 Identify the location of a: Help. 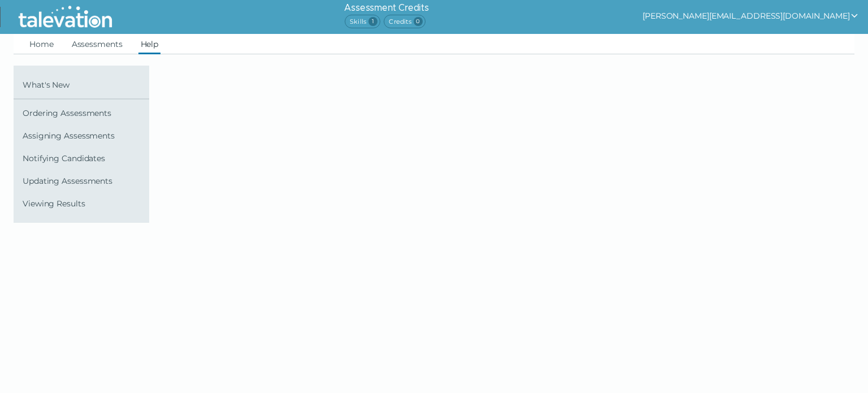
(150, 44).